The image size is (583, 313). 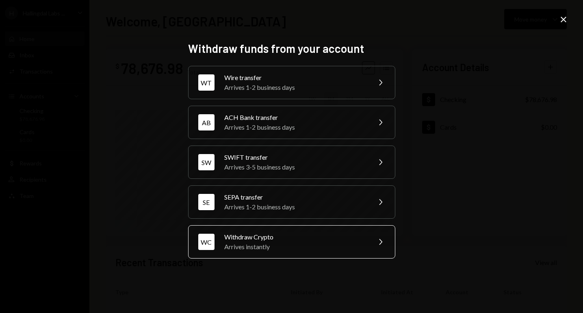 I want to click on div: Withdraw Crypto, so click(x=295, y=237).